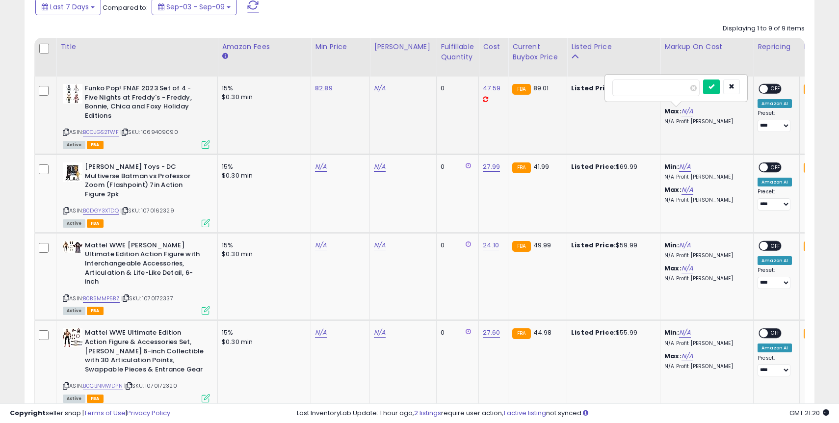 This screenshot has width=839, height=423. Describe the element at coordinates (543, 332) in the screenshot. I see `span: 44.98` at that location.